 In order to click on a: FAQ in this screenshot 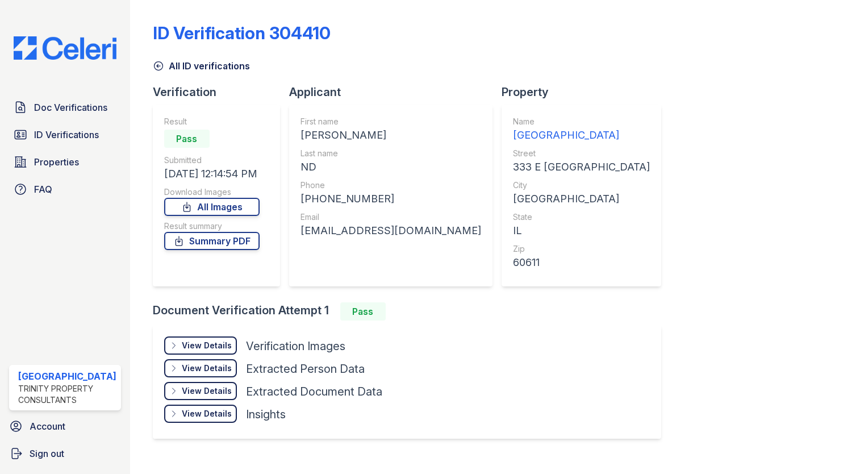, I will do `click(65, 190)`.